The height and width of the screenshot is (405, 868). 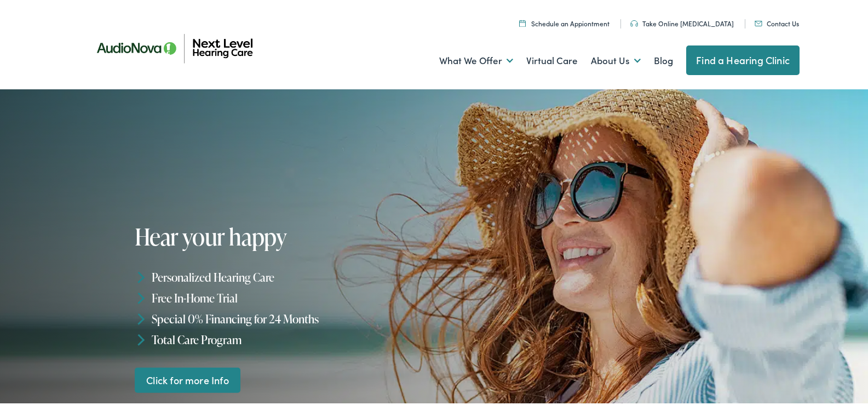 What do you see at coordinates (287, 317) in the screenshot?
I see `li: Special 0% Financing for 24 Months` at bounding box center [287, 317].